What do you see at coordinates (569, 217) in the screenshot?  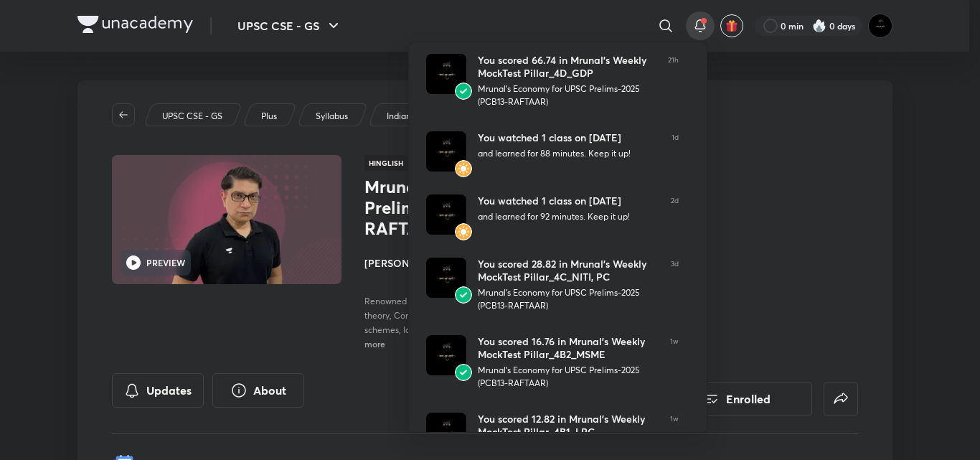 I see `div: and learned for 92 minutes. Keep it up!` at bounding box center [569, 217].